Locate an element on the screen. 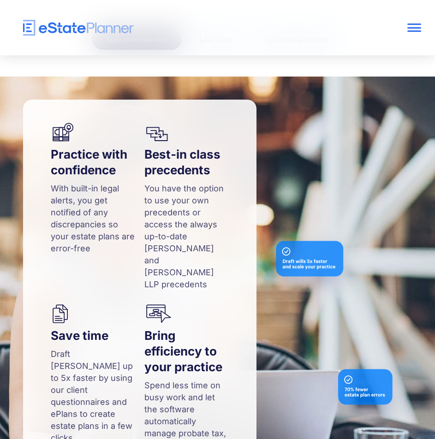 This screenshot has width=435, height=439. h4: Bring efficiency to your practice is located at coordinates (186, 352).